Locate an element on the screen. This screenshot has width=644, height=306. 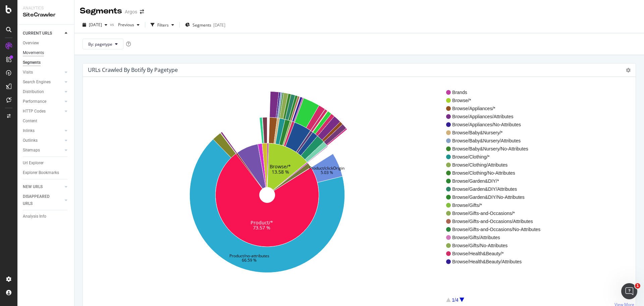
span: 1 is located at coordinates (638, 286).